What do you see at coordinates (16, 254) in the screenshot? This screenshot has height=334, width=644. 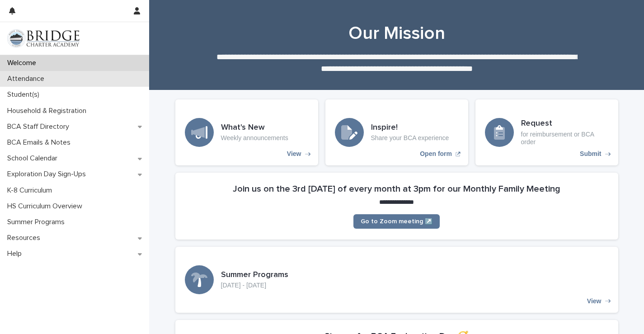 I see `p: Help` at bounding box center [16, 254].